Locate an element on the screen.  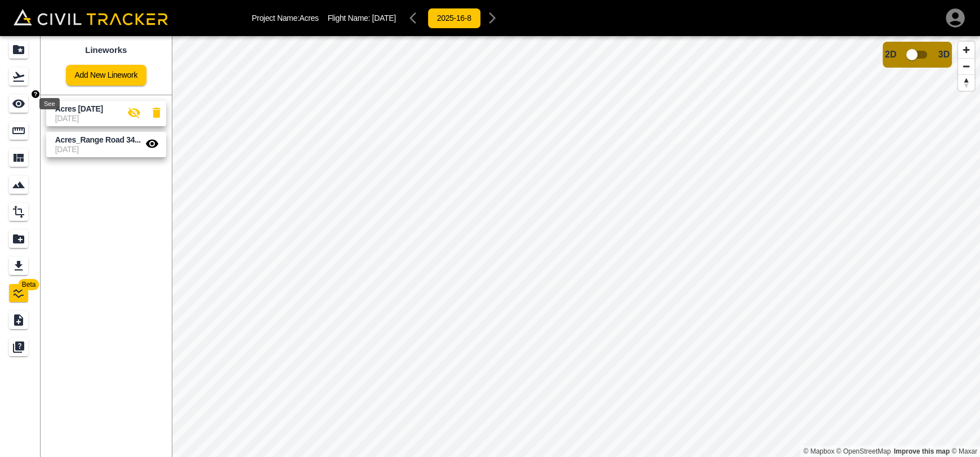
canvas: Map is located at coordinates (575, 246).